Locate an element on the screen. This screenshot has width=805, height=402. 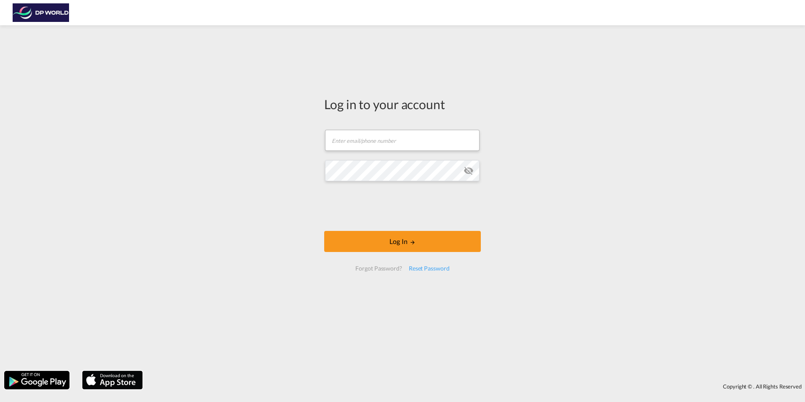
img: apple.png is located at coordinates (112, 380).